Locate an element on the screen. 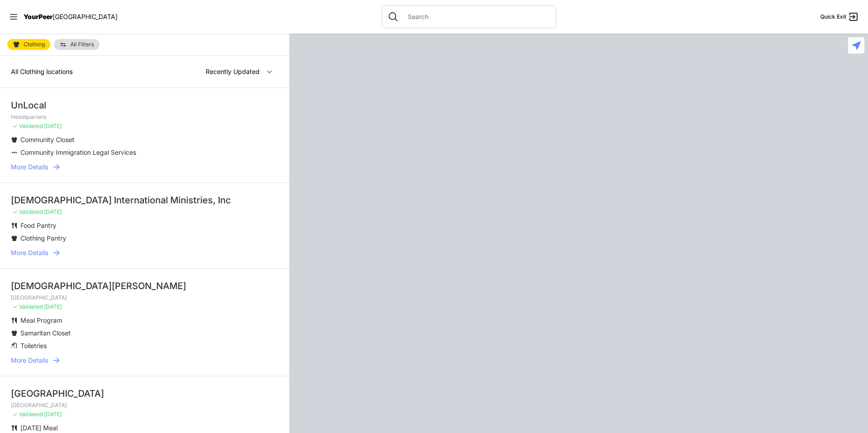 This screenshot has height=433, width=868. span: Toiletries is located at coordinates (33, 346).